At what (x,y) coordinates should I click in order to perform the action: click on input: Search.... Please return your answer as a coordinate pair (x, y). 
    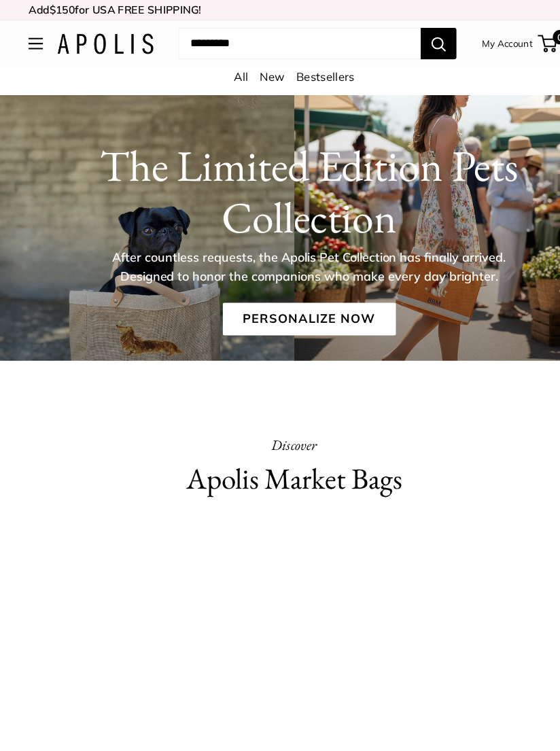
    Looking at the image, I should click on (285, 41).